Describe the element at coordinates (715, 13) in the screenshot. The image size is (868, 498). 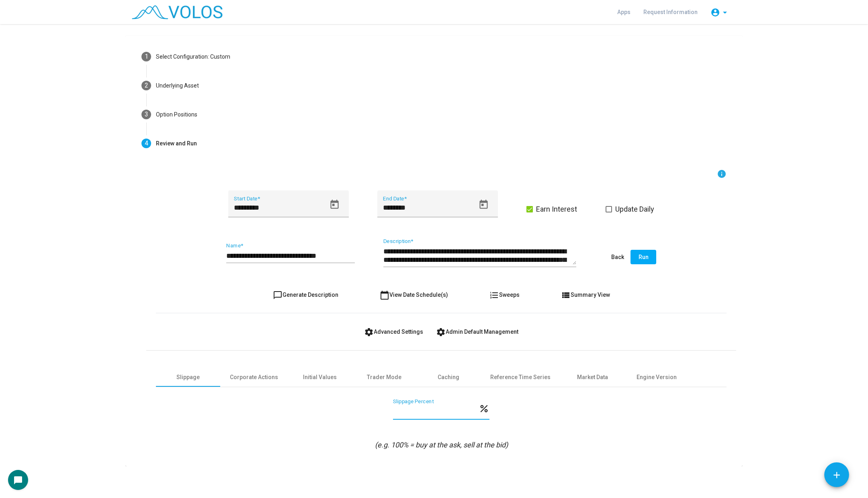
I see `mat-icon: account_circle` at that location.